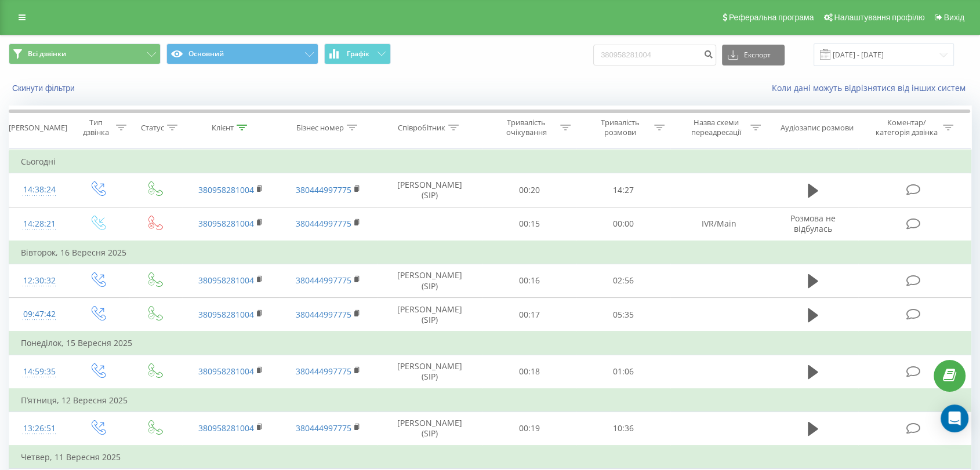  Describe the element at coordinates (47, 54) in the screenshot. I see `span: Всі дзвінки` at that location.